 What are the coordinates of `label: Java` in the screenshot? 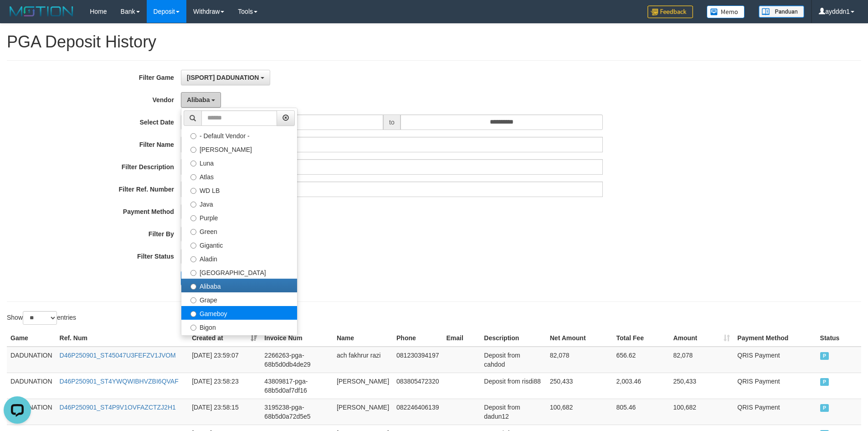 It's located at (240, 203).